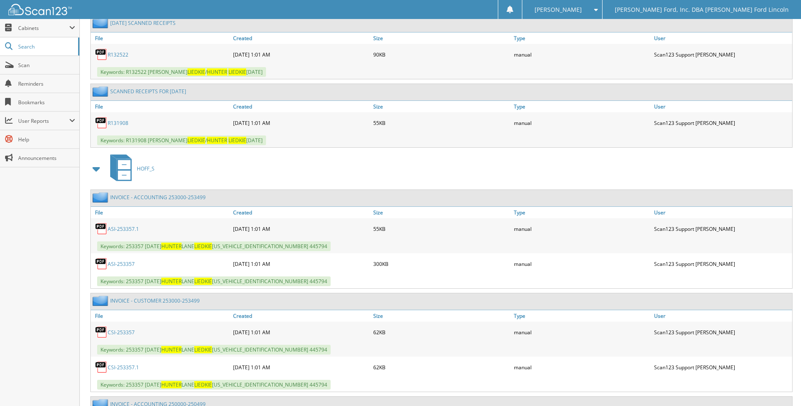 Image resolution: width=801 pixels, height=406 pixels. Describe the element at coordinates (46, 84) in the screenshot. I see `span: Reminders` at that location.